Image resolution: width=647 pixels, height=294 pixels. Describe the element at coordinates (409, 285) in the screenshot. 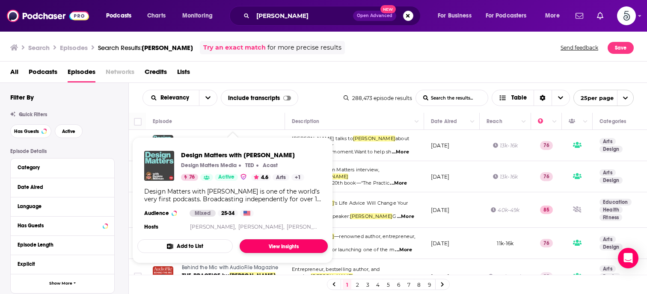

I see `a: 7` at that location.